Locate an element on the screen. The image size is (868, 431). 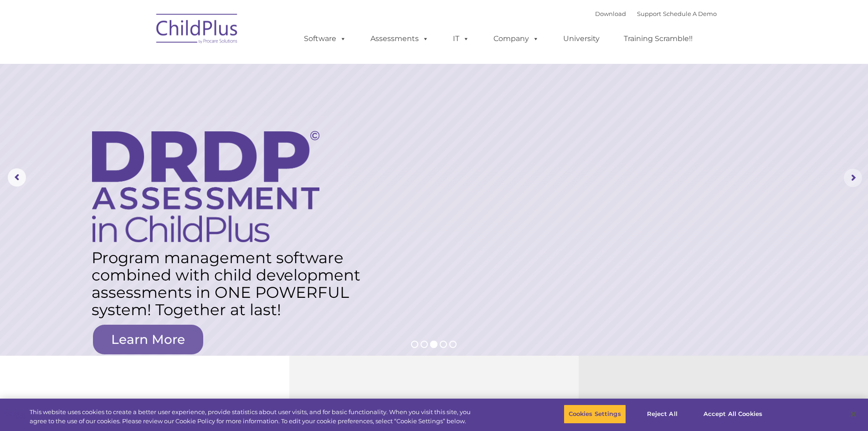
span: Phone number is located at coordinates (146, 101).